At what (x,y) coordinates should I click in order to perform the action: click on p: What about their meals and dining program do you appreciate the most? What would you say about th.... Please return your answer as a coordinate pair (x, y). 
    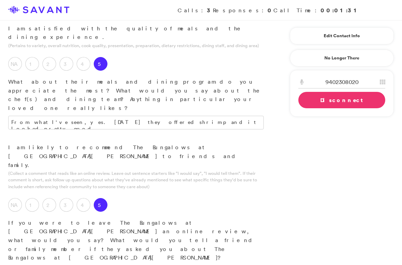
    Looking at the image, I should click on (136, 95).